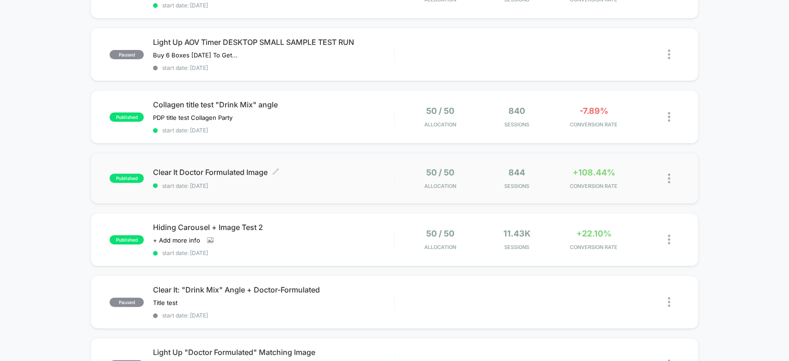 This screenshot has width=789, height=361. What do you see at coordinates (177, 240) in the screenshot?
I see `span: + Add more info` at bounding box center [177, 240].